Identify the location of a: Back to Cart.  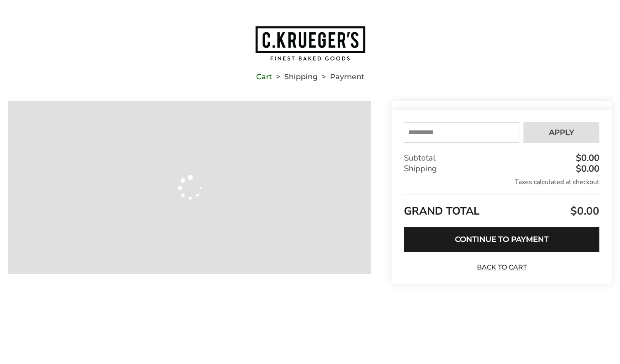
(501, 267).